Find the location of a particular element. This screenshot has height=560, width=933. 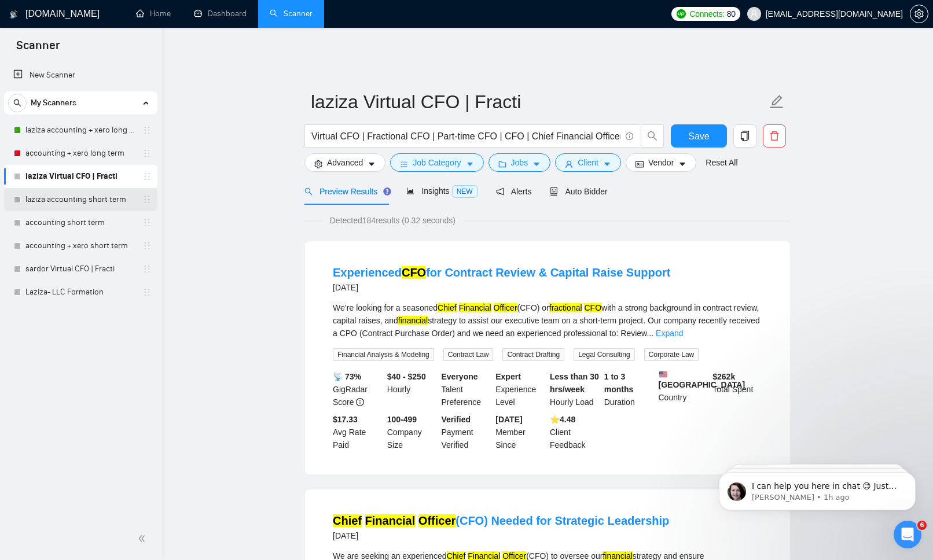

span: Search for help is located at coordinates (59, 309).